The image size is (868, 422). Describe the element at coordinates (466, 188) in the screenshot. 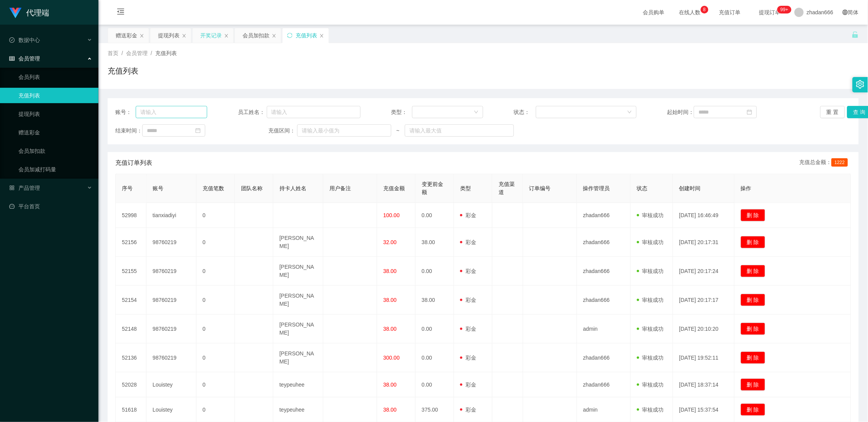

I see `span: 类型` at that location.